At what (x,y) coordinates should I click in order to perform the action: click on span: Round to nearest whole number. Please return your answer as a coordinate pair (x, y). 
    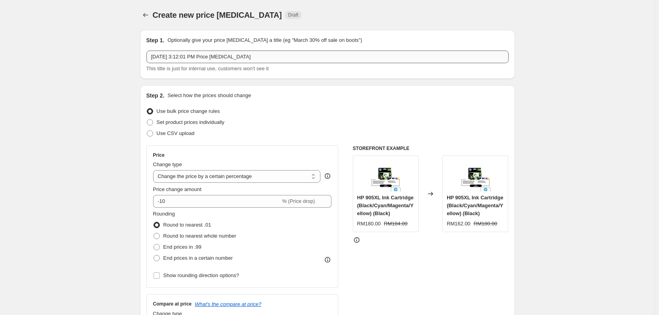
    Looking at the image, I should click on (200, 236).